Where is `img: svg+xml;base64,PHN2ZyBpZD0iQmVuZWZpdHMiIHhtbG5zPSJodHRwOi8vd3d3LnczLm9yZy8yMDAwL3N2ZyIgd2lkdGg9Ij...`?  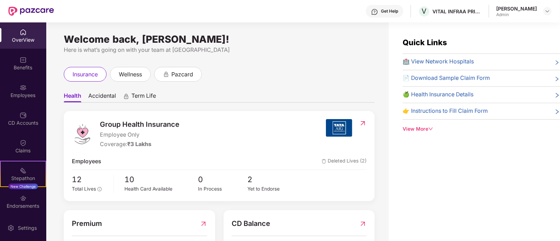
img: svg+xml;base64,PHN2ZyBpZD0iQmVuZWZpdHMiIHhtbG5zPSJodHRwOi8vd3d3LnczLm9yZy8yMDAwL3N2ZyIgd2lkdGg9Ij... is located at coordinates (23, 60).